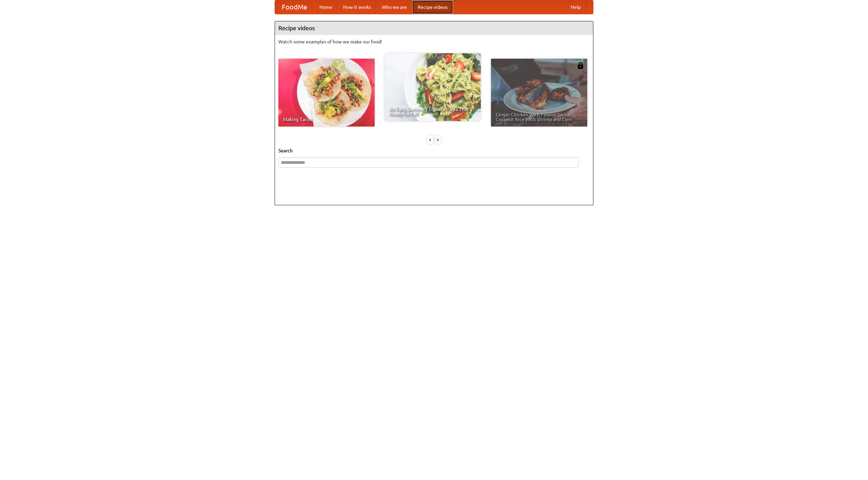 This screenshot has height=480, width=868. Describe the element at coordinates (434, 29) in the screenshot. I see `h4: Recipe videos` at that location.